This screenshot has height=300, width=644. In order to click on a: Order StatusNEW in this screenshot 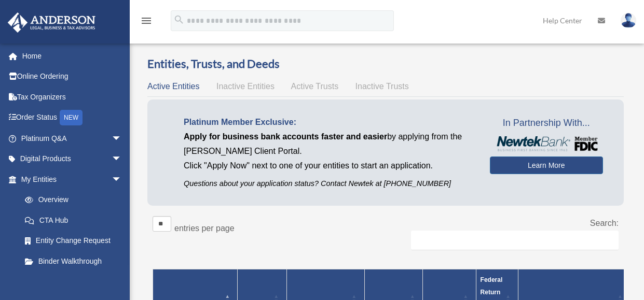, I will do `click(72, 118)`.